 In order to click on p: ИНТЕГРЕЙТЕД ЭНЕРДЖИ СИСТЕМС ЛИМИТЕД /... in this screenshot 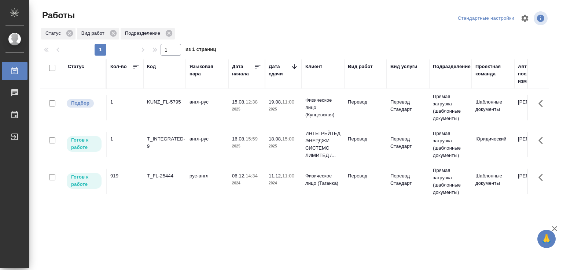, I will do `click(323, 145)`.